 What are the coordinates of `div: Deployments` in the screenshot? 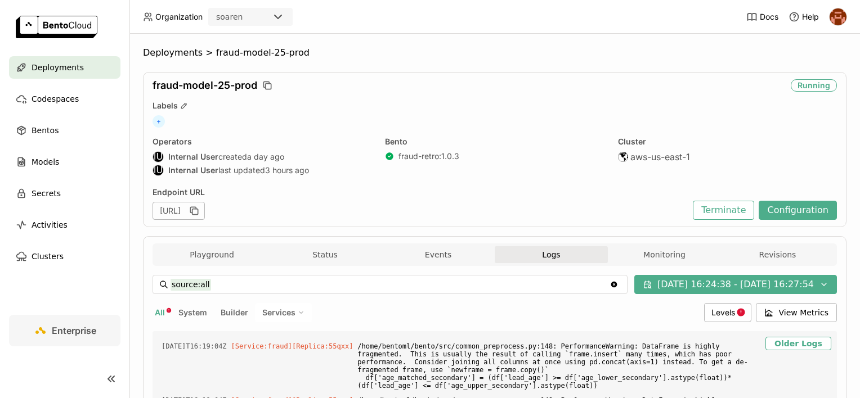 It's located at (173, 53).